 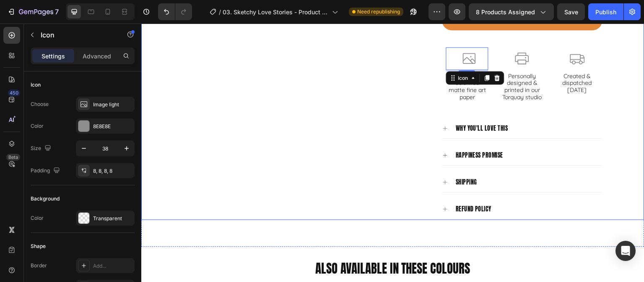 What do you see at coordinates (113, 171) in the screenshot?
I see `div: 8, 8, 8, 8` at bounding box center [113, 171].